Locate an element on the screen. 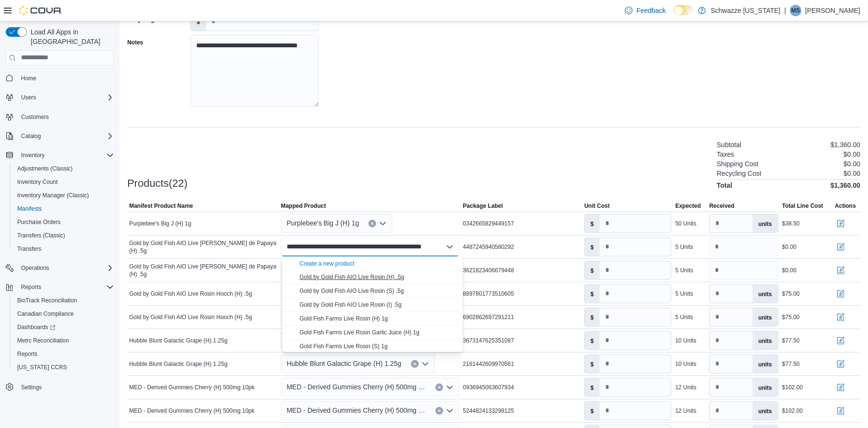 This screenshot has height=428, width=868. span: 0936945063607934 is located at coordinates (488, 388).